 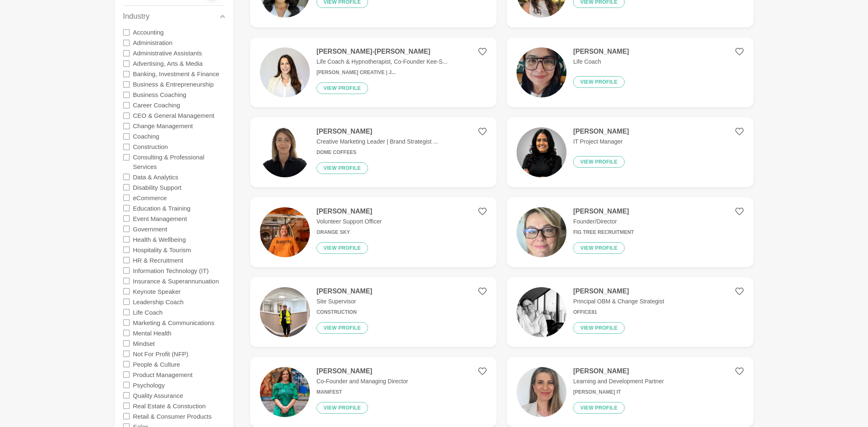 I want to click on h6: Fig Tree Recruitment, so click(x=603, y=233).